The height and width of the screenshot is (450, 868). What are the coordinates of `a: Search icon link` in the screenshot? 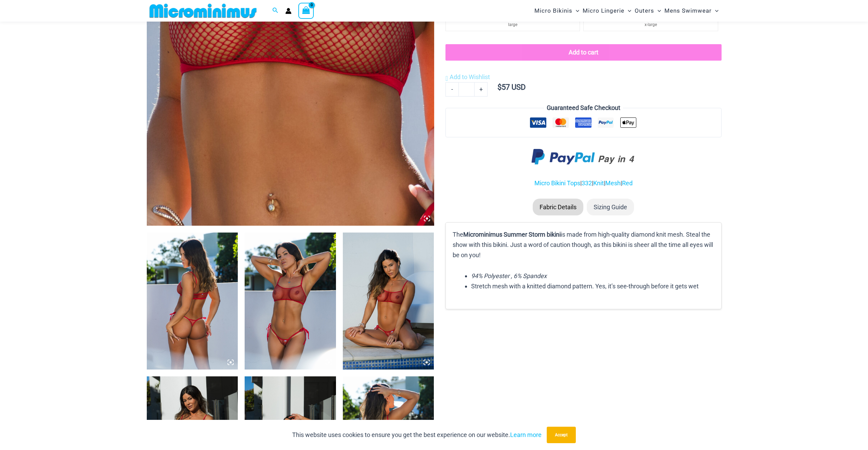 It's located at (276, 11).